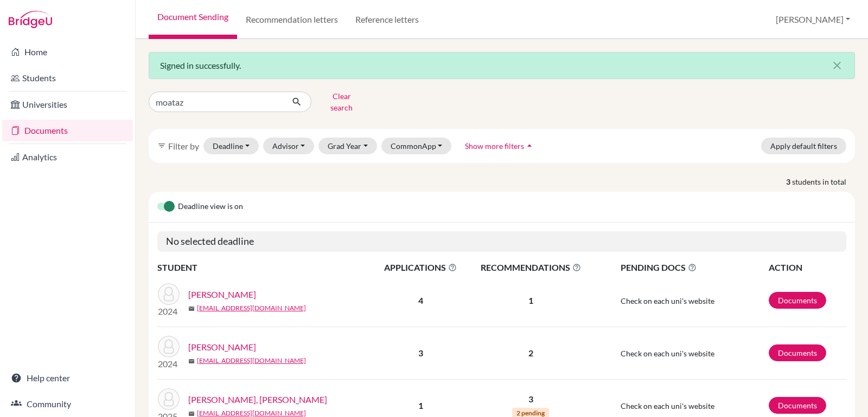  Describe the element at coordinates (420, 268) in the screenshot. I see `span: APPLICATIONS` at that location.